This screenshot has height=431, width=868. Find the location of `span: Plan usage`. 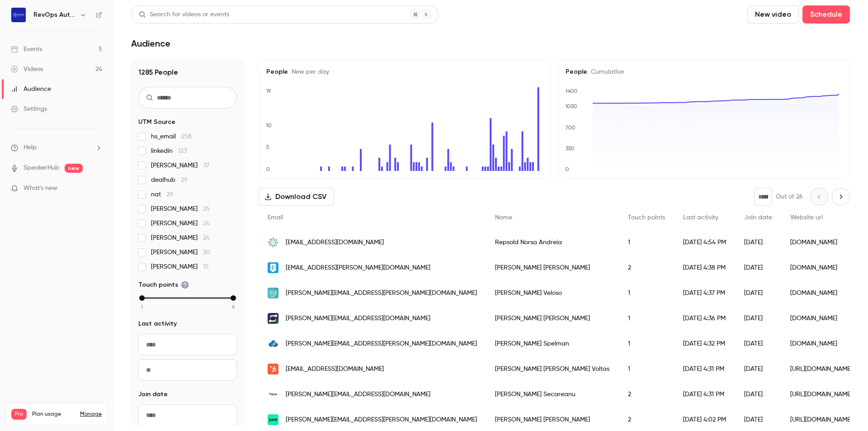

span: Plan usage is located at coordinates (53, 415).